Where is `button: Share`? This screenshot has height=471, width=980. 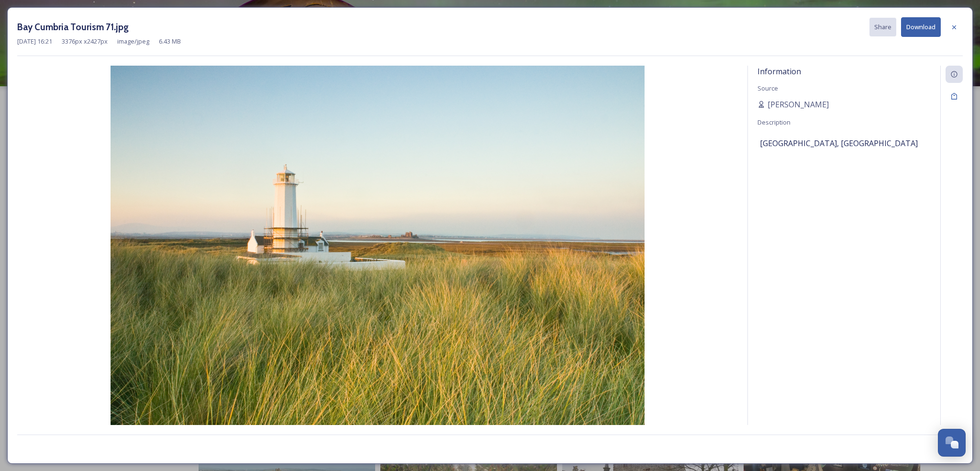 button: Share is located at coordinates (883, 27).